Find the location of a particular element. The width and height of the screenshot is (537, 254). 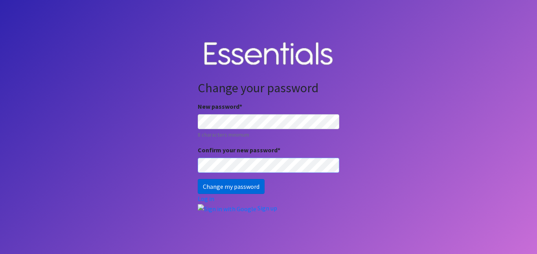

img: Human Essentials is located at coordinates (269, 54).